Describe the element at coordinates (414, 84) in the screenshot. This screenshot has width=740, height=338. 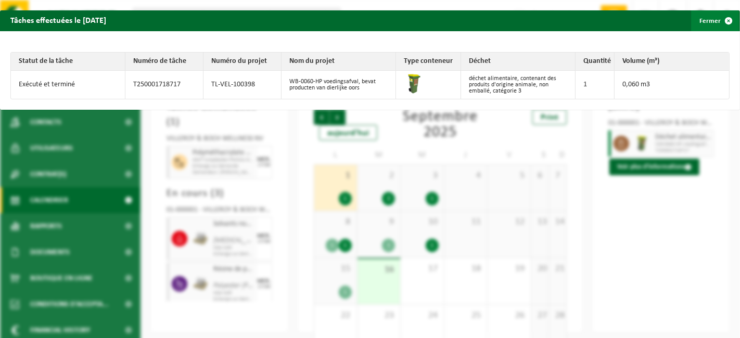
I see `img: WB-0060-HPE-GN-50` at that location.